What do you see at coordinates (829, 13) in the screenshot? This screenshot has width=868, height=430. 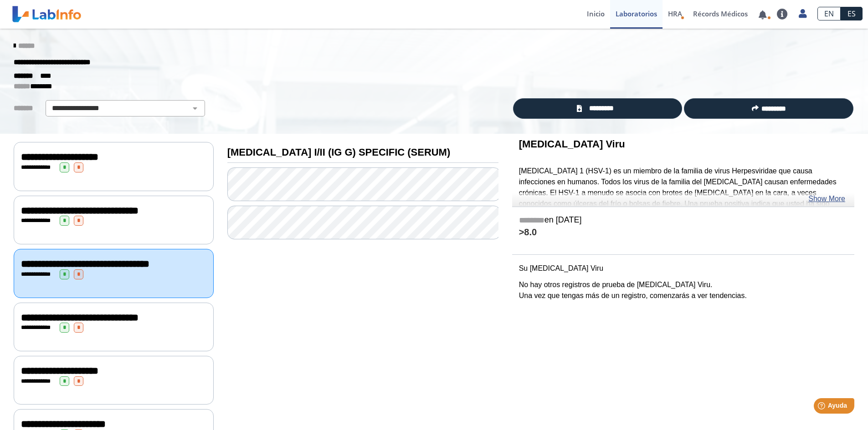 I see `a: EN` at bounding box center [829, 13].